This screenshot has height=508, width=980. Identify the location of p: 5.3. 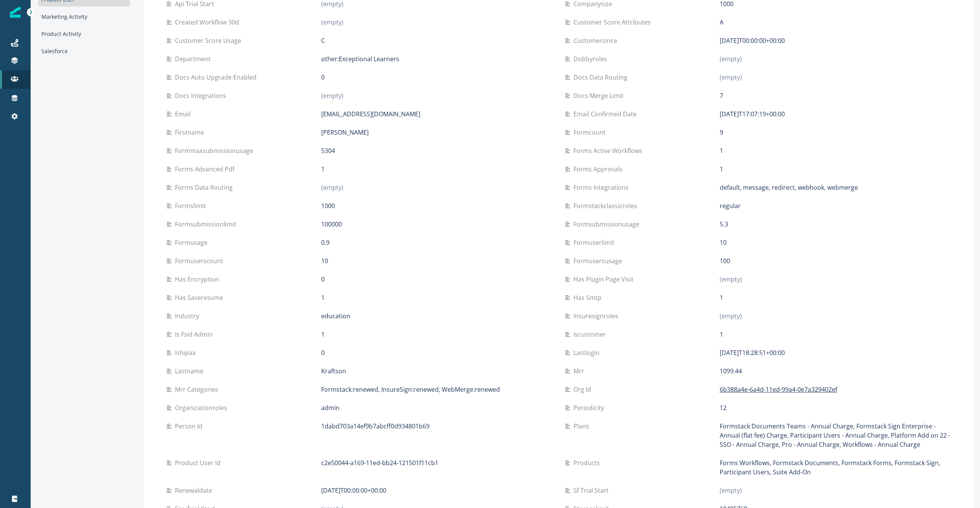
(724, 224).